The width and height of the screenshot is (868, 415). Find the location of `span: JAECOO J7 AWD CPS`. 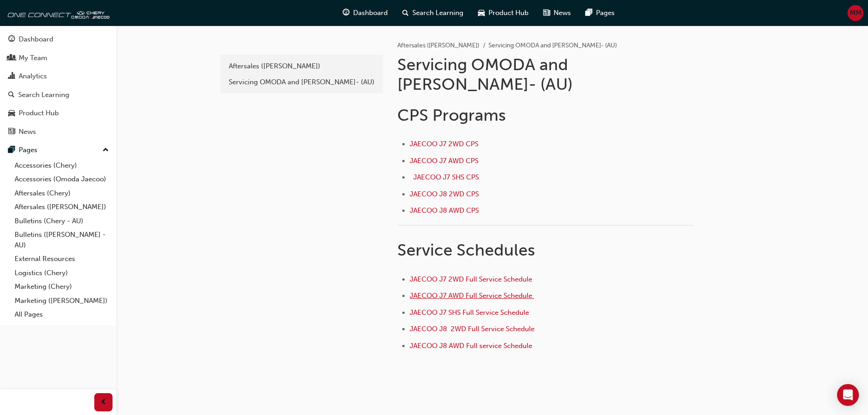

span: JAECOO J7 AWD CPS is located at coordinates (445, 161).